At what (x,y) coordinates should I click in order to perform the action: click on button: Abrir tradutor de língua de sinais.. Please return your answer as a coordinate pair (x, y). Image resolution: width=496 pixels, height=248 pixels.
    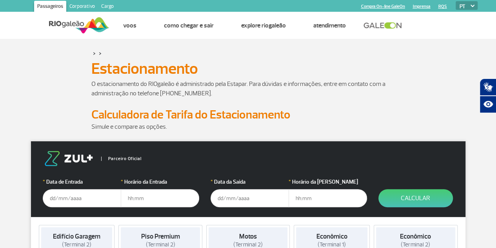
    Looking at the image, I should click on (488, 87).